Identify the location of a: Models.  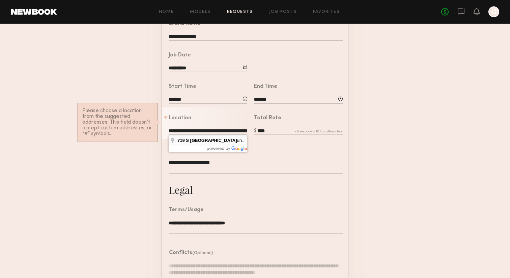
(200, 12).